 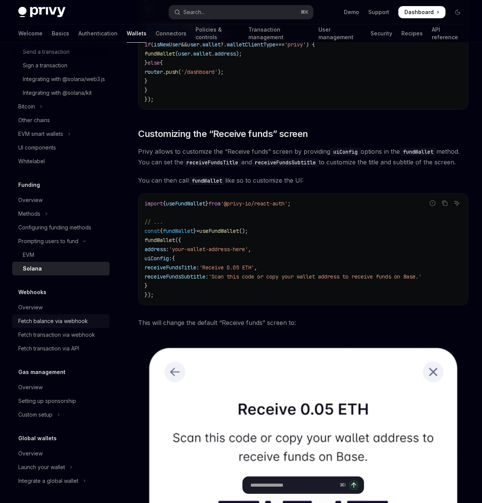 What do you see at coordinates (199, 72) in the screenshot?
I see `span: '/dashboard'` at bounding box center [199, 72].